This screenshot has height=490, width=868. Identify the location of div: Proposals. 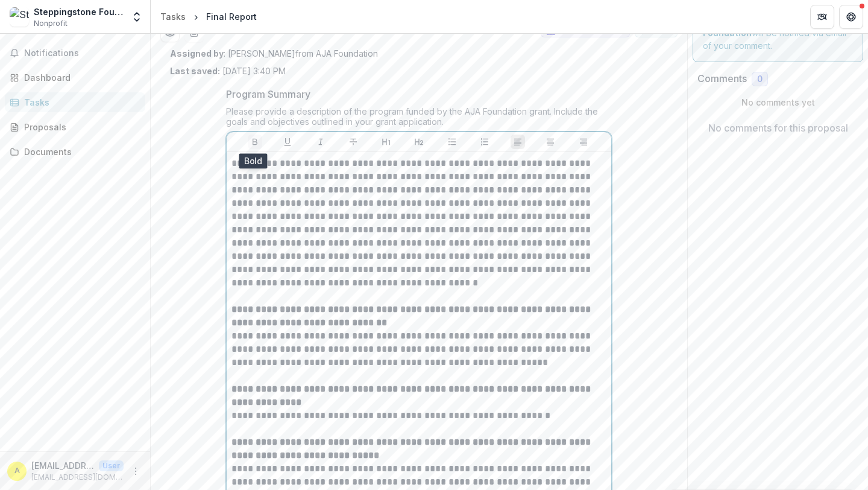
(80, 127).